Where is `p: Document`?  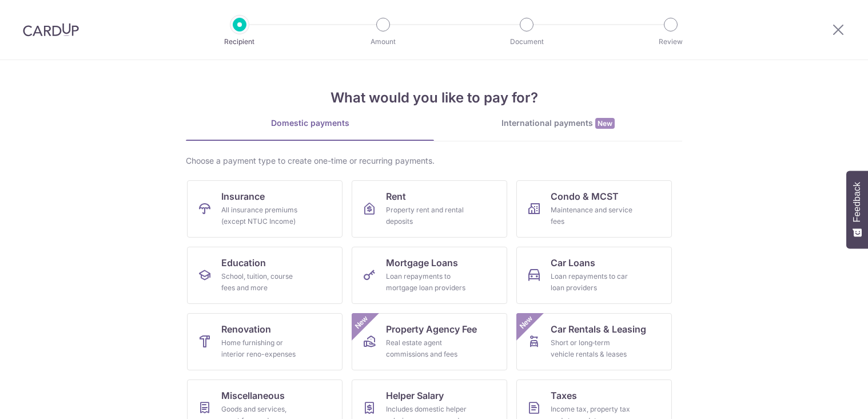
p: Document is located at coordinates (527, 42).